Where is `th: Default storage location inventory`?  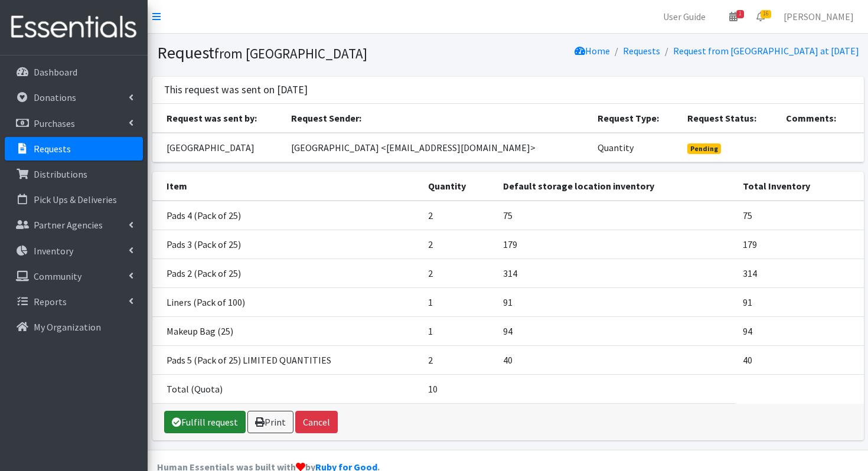
th: Default storage location inventory is located at coordinates (615, 186).